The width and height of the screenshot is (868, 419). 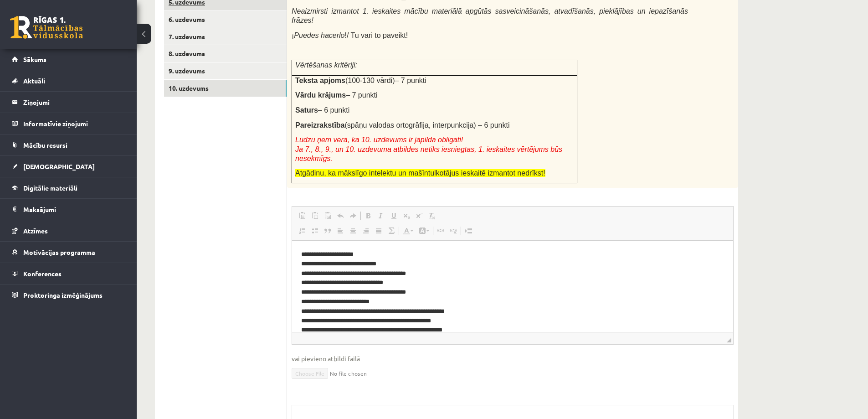 What do you see at coordinates (34, 81) in the screenshot?
I see `span: Aktuāli` at bounding box center [34, 81].